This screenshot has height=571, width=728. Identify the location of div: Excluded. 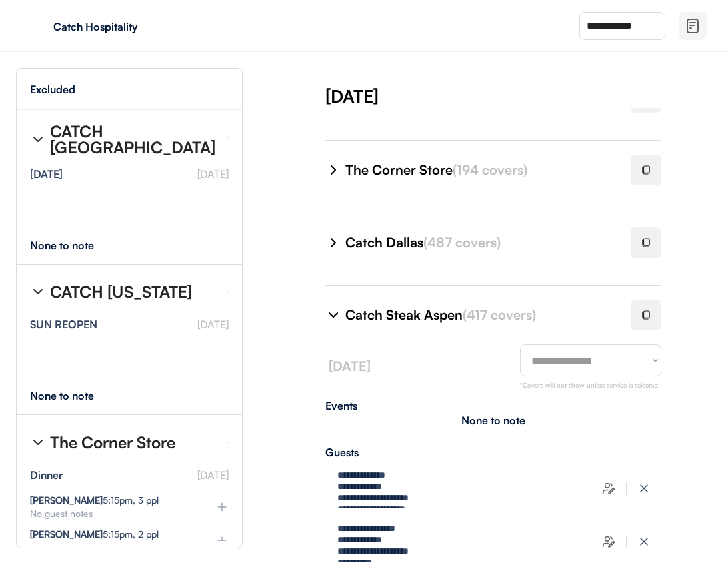
(53, 89).